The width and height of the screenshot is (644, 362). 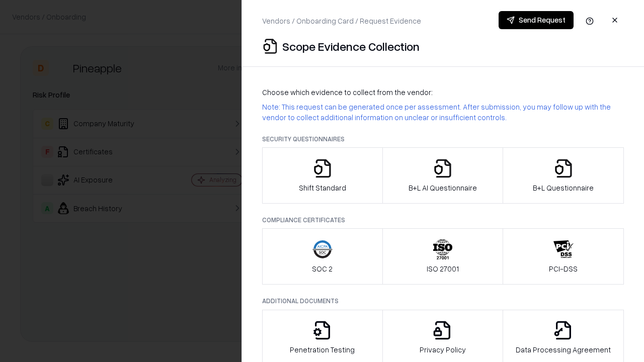 What do you see at coordinates (442, 92) in the screenshot?
I see `p: Choose which evidence to collect from the vendor:` at bounding box center [442, 92].